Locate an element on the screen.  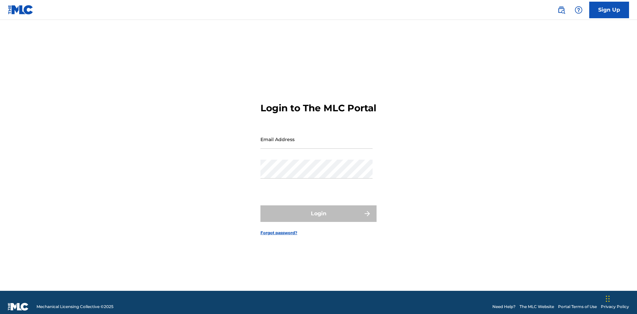
img: logo is located at coordinates (18, 307).